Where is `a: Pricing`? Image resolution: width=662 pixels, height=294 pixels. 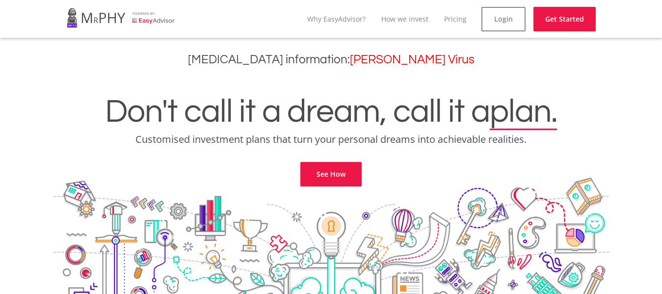
a: Pricing is located at coordinates (455, 19).